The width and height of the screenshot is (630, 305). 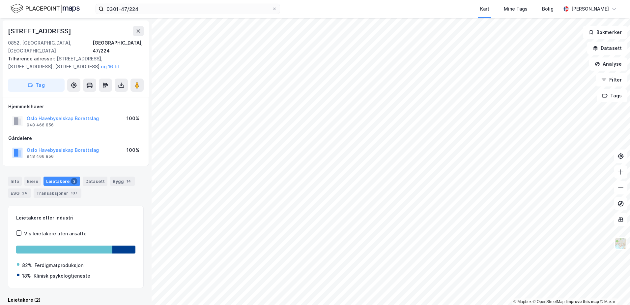 I want to click on div: Hjemmelshaver, so click(x=76, y=107).